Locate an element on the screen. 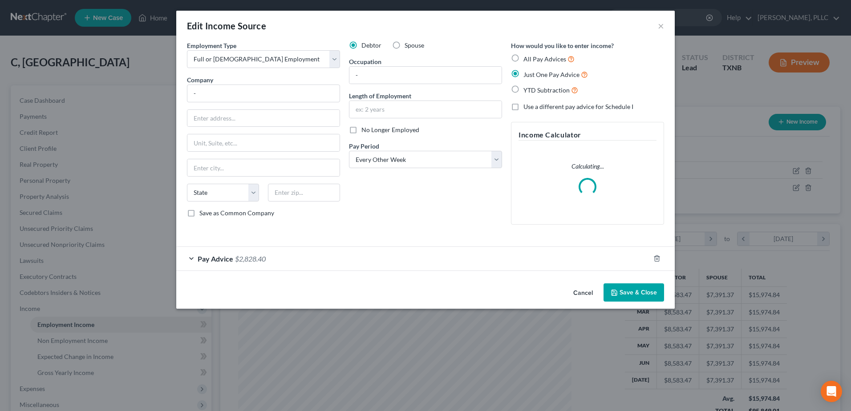 Image resolution: width=851 pixels, height=411 pixels. span: Spouse is located at coordinates (414, 45).